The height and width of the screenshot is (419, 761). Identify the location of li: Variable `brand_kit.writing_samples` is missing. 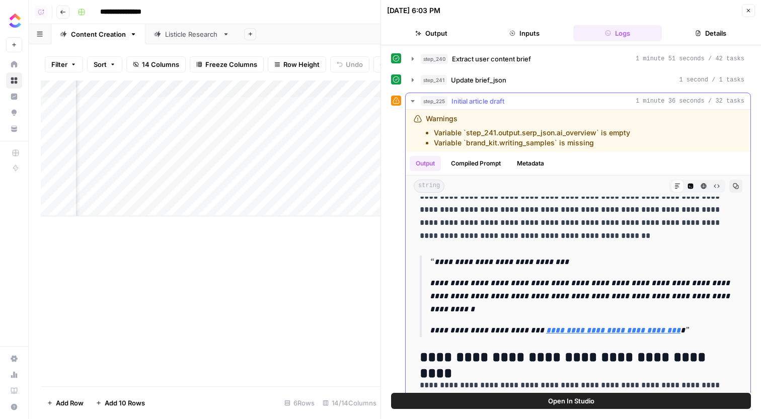
(532, 143).